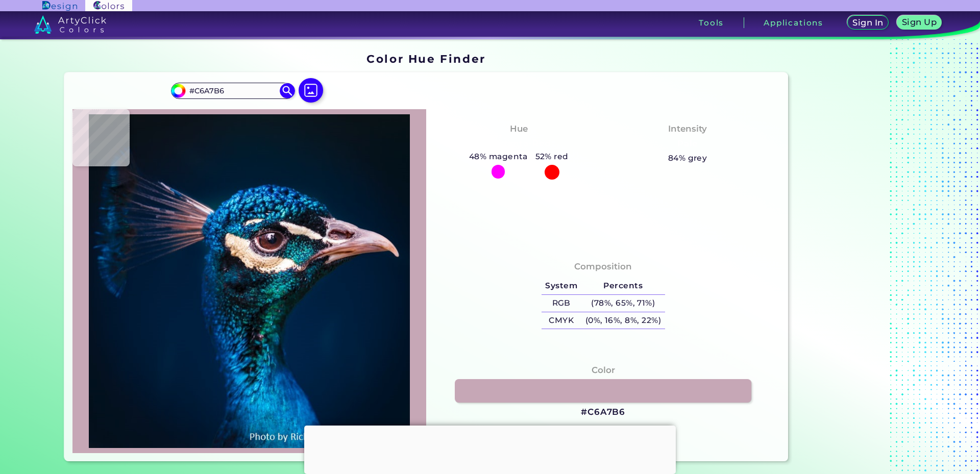  What do you see at coordinates (519, 144) in the screenshot?
I see `h3: Magenta-Red` at bounding box center [519, 144].